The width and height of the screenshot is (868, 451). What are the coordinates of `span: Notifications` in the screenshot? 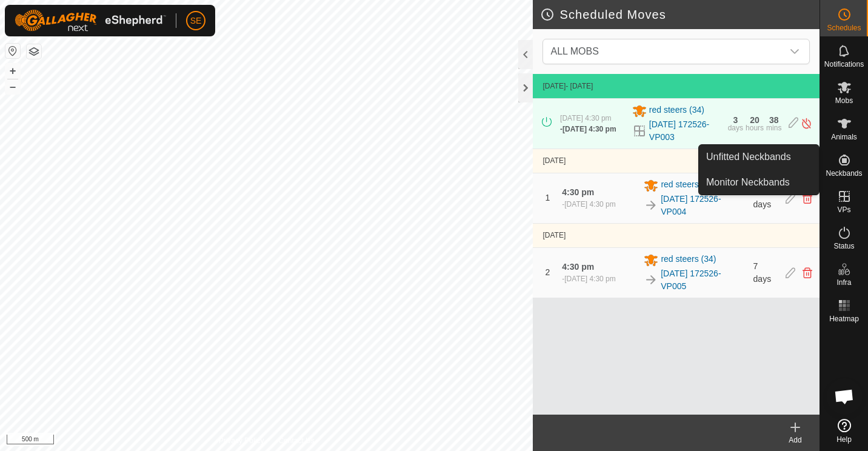 It's located at (843, 64).